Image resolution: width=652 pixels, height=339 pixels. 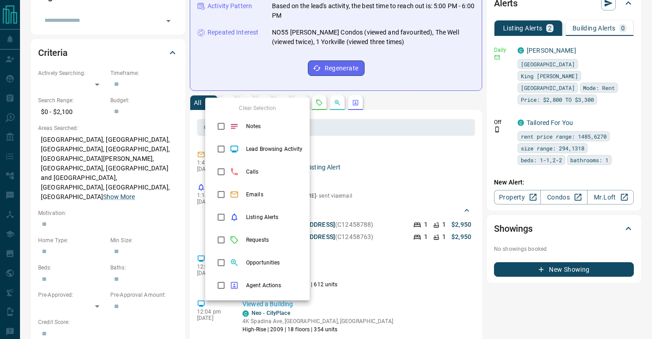 What do you see at coordinates (274, 172) in the screenshot?
I see `span: Calls` at bounding box center [274, 172].